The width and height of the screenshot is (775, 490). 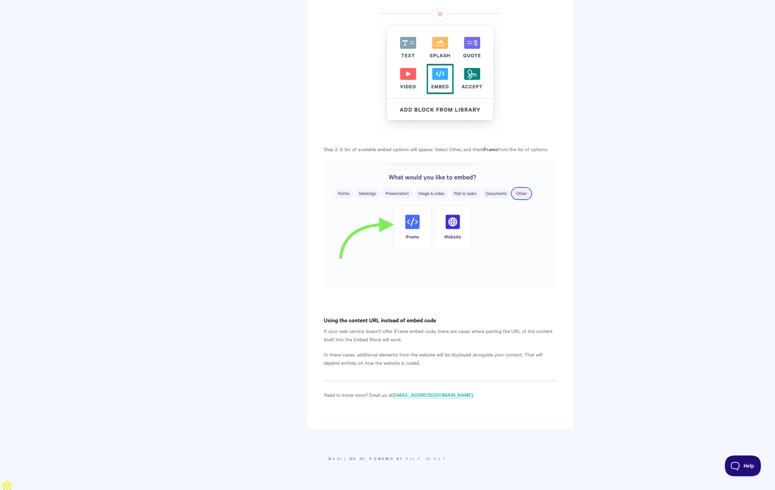 What do you see at coordinates (440, 359) in the screenshot?
I see `p: In these cases, additional elements from the website will be displayed alongside your content. Th...` at bounding box center [440, 359].